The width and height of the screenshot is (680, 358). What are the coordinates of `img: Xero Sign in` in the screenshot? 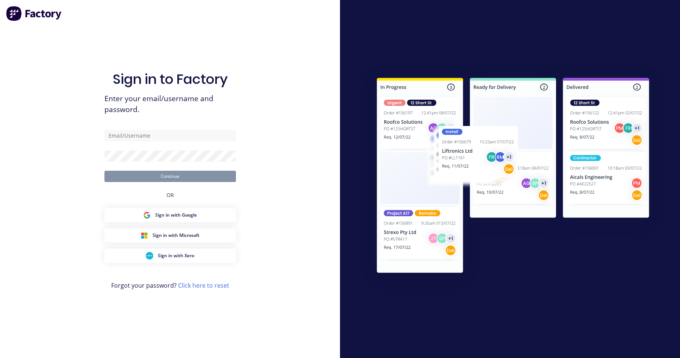 It's located at (149, 255).